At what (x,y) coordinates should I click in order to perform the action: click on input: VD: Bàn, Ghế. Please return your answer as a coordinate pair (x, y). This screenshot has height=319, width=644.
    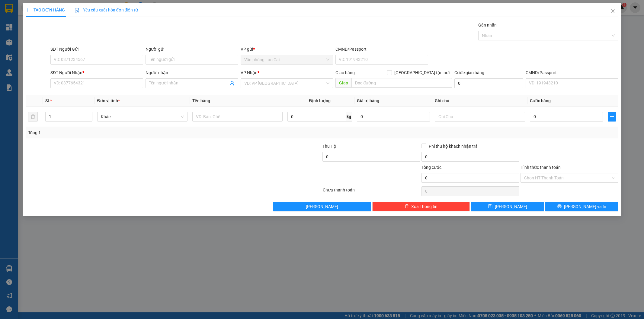
    Looking at the image, I should click on (237, 116).